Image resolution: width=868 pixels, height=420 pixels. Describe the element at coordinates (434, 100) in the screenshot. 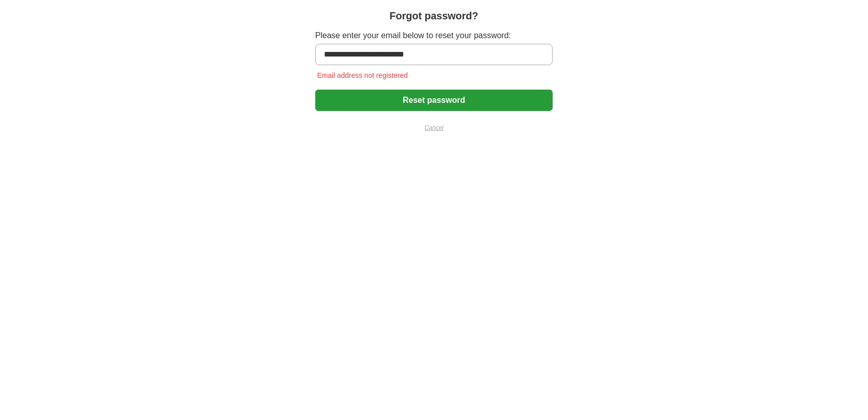

I see `button: Reset password` at that location.